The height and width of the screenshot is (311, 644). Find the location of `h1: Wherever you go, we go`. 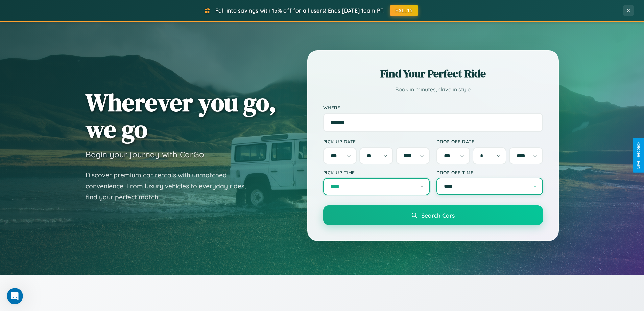

h1: Wherever you go, we go is located at coordinates (181, 116).